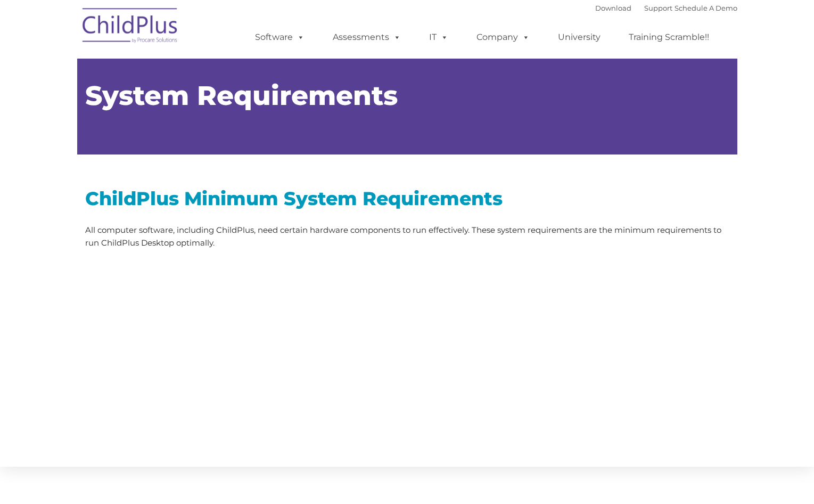  I want to click on h2: ChildPlus Minimum System Requirements, so click(407, 198).